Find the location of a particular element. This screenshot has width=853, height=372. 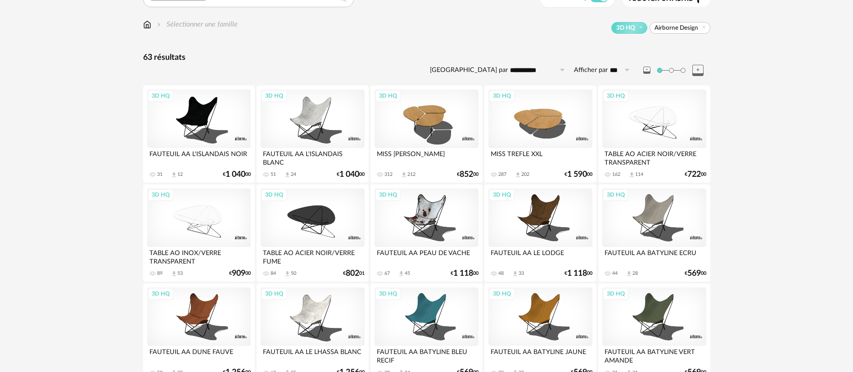

div: FAUTEUIL AA BATYLINE ECRU is located at coordinates (654, 256).